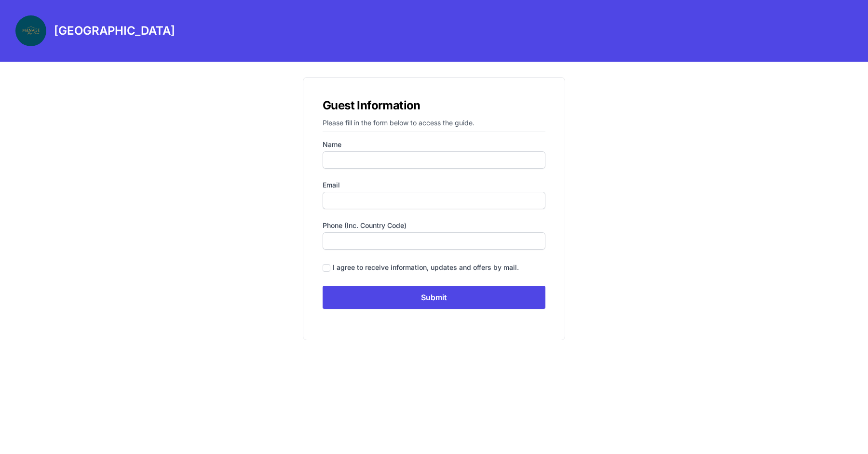  What do you see at coordinates (434, 226) in the screenshot?
I see `label: Phone (inc. country code)` at bounding box center [434, 226].